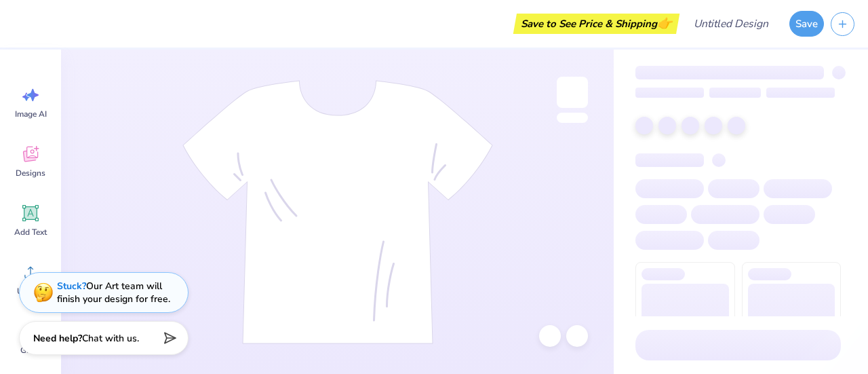 This screenshot has width=868, height=374. I want to click on button: Save, so click(806, 24).